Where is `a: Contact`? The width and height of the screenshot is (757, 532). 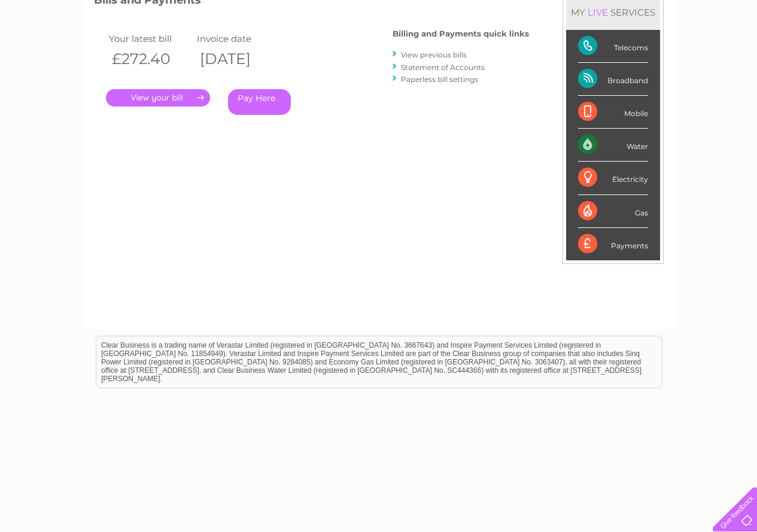
a: Contact is located at coordinates (692, 55).